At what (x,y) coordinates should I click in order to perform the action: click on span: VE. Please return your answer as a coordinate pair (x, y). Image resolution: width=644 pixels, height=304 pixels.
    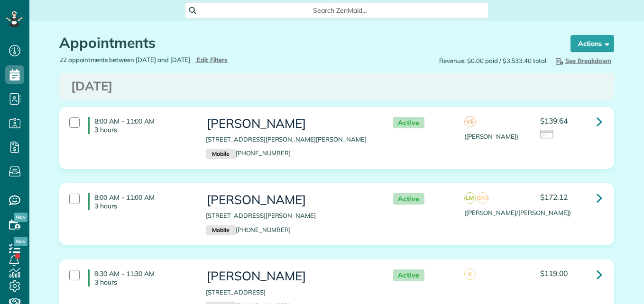
    Looking at the image, I should click on (470, 122).